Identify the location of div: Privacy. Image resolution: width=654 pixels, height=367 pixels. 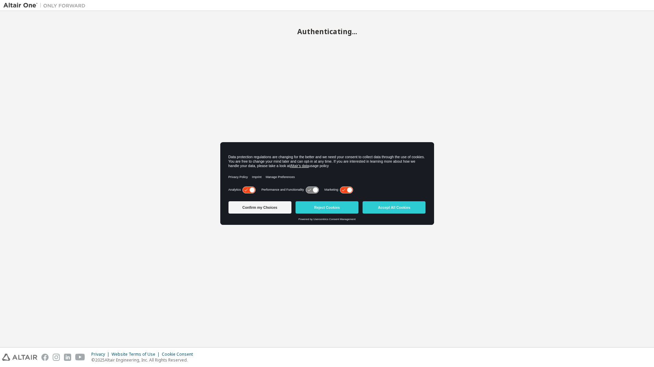
(101, 355).